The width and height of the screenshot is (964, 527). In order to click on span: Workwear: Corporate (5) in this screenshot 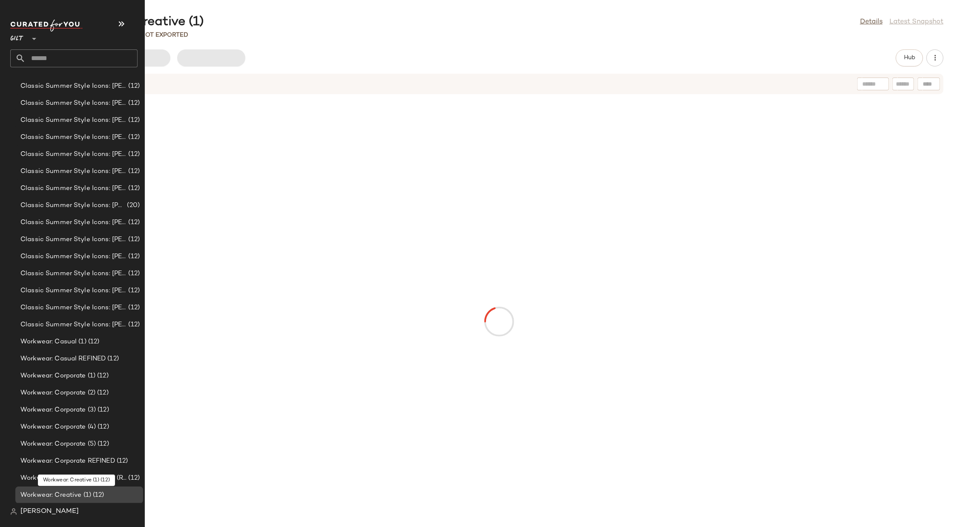, I will do `click(58, 444)`.